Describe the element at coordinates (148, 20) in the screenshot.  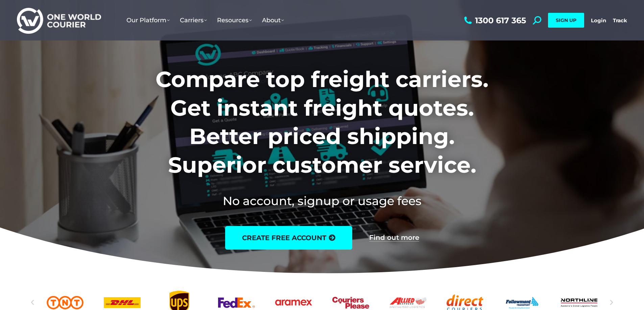
I see `span: Our Platform` at that location.